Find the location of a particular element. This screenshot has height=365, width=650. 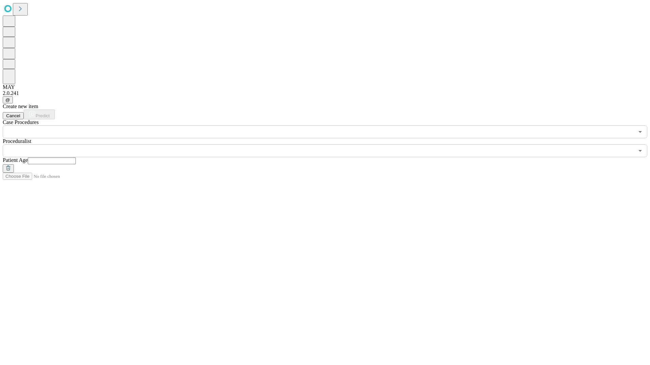

span: Predict is located at coordinates (42, 116).